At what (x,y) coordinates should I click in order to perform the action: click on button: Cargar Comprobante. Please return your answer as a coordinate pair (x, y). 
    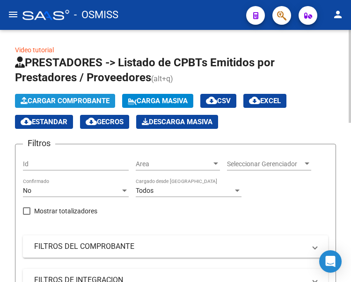
    Looking at the image, I should click on (65, 101).